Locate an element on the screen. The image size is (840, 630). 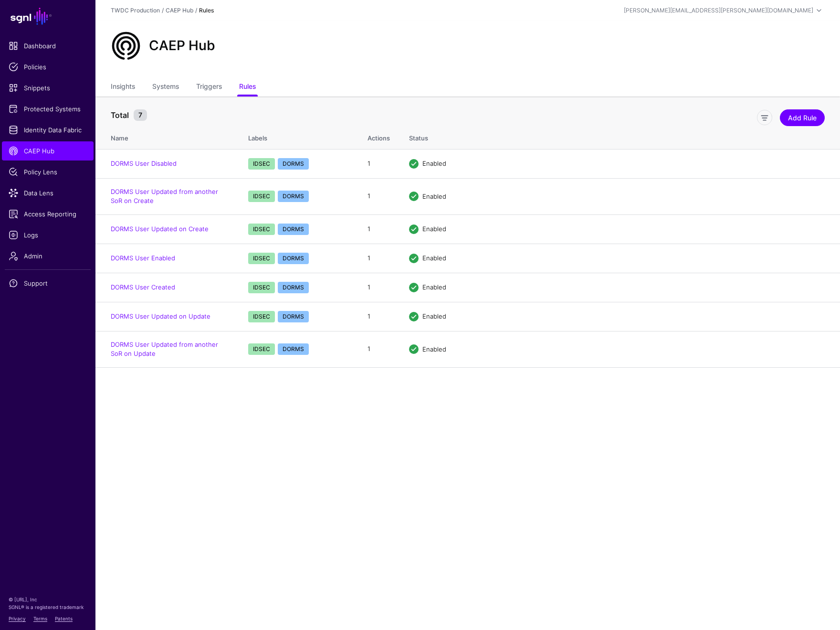
a: TWDC Production is located at coordinates (135, 10).